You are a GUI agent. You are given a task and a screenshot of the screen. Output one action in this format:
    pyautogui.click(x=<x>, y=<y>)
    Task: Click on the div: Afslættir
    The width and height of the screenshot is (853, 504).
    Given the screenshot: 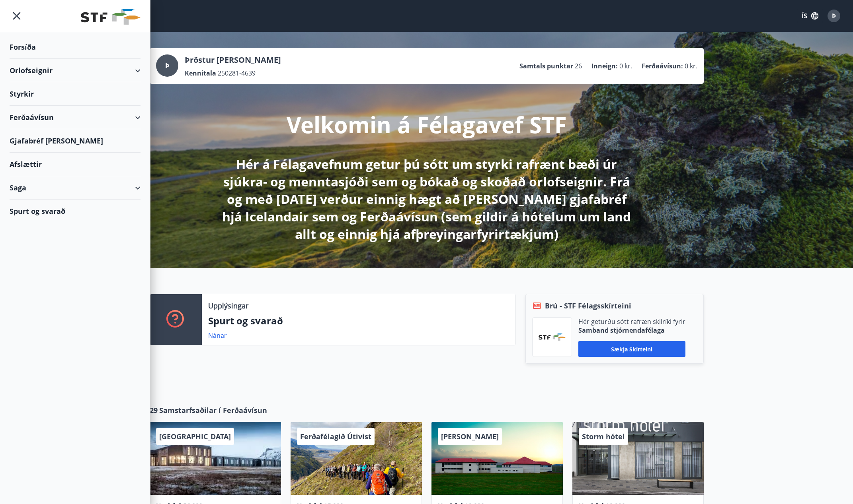 What is the action you would take?
    pyautogui.click(x=75, y=164)
    